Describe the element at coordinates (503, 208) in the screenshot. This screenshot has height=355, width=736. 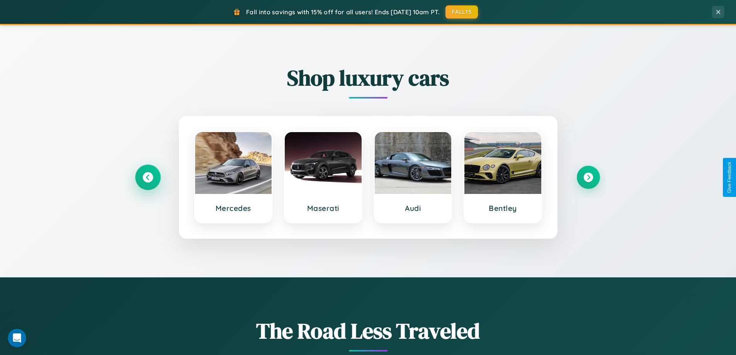
I see `h3: Bentley` at that location.